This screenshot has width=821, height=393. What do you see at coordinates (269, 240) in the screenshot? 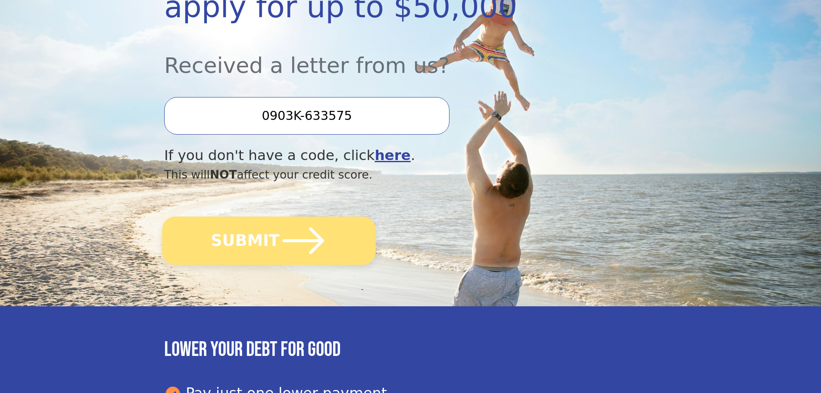
I see `button: SUBMIT` at bounding box center [269, 240].